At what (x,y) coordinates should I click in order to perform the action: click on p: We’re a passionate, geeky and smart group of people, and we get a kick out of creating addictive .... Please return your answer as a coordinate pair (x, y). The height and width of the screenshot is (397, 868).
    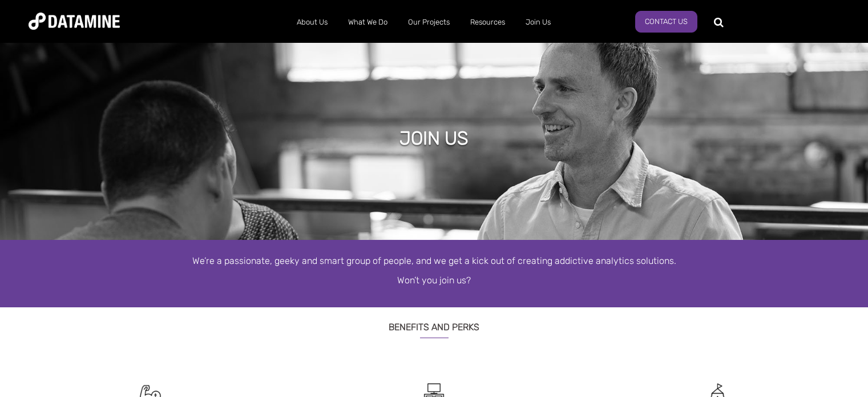
    Looking at the image, I should click on (434, 261).